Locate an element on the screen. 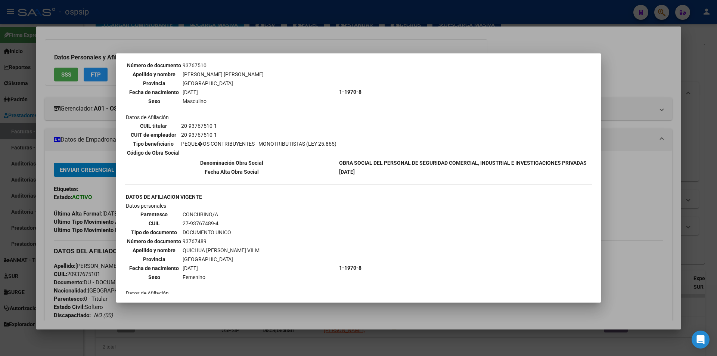  b: OBRA SOCIAL DEL PERSONAL DE SEGURIDAD COMERCIAL, INDUSTRIAL E INVESTIGACIONES PRIVADAS is located at coordinates (463, 163).